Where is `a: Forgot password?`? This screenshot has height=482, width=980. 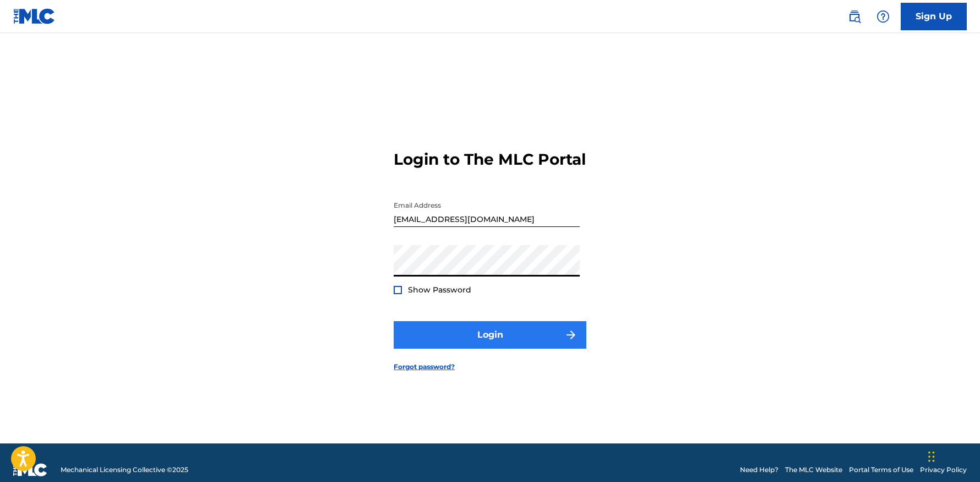 a: Forgot password? is located at coordinates (424, 366).